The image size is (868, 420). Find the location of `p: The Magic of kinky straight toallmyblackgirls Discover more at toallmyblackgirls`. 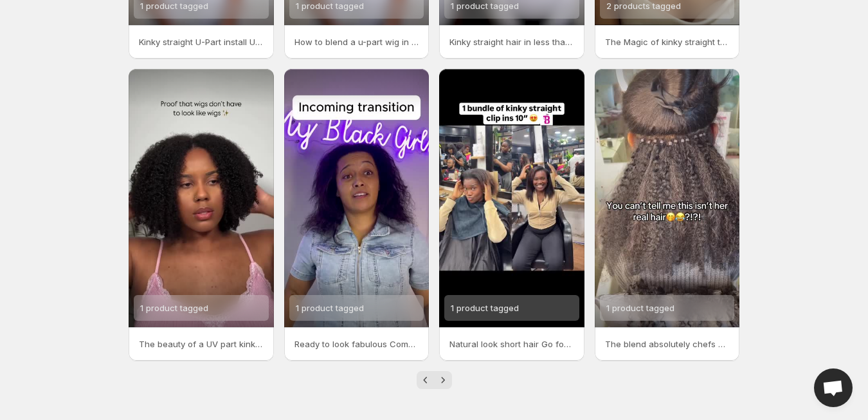

p: The Magic of kinky straight toallmyblackgirls Discover more at toallmyblackgirls is located at coordinates (668, 42).